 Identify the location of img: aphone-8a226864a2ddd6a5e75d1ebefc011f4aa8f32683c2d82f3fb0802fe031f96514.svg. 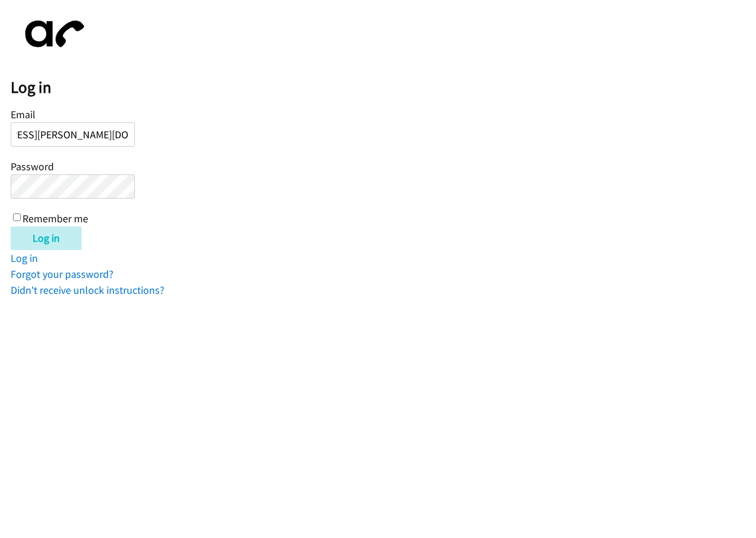
(52, 34).